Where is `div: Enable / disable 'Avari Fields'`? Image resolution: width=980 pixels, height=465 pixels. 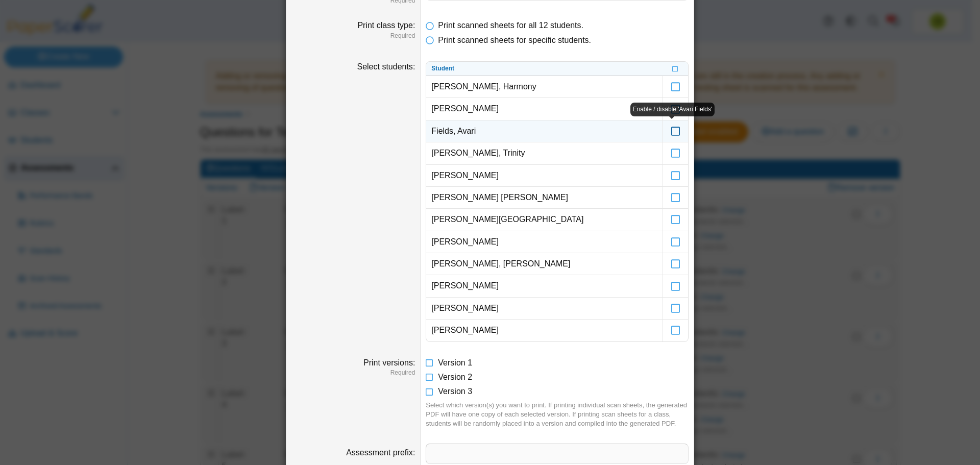 div: Enable / disable 'Avari Fields' is located at coordinates (673, 109).